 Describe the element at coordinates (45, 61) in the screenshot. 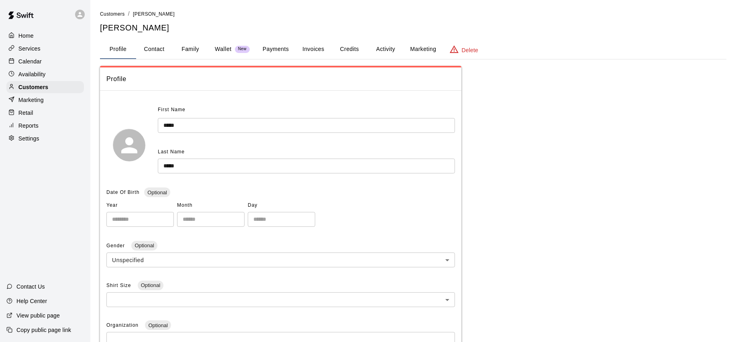

I see `div: Calendar` at that location.